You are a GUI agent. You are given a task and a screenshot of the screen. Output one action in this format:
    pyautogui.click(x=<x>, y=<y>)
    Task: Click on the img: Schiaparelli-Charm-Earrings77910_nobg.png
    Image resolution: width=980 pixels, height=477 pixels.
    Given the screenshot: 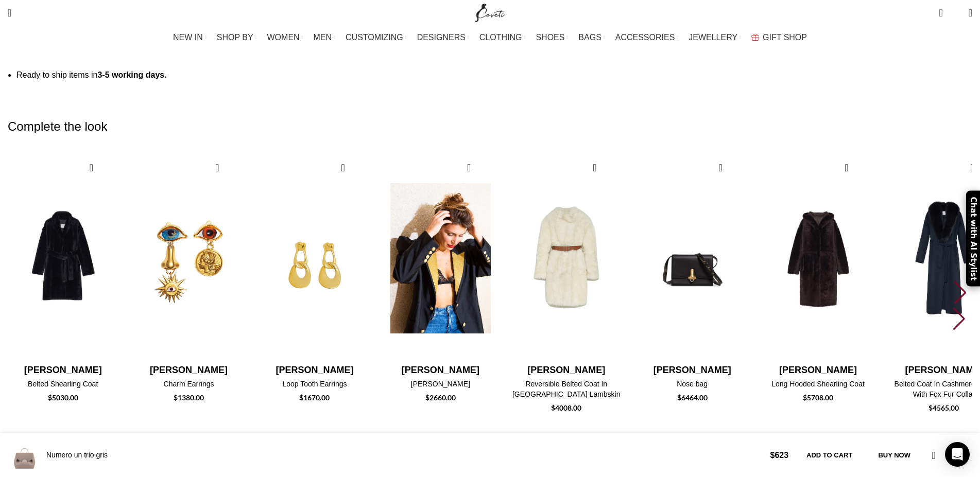 What is the action you would take?
    pyautogui.click(x=188, y=259)
    